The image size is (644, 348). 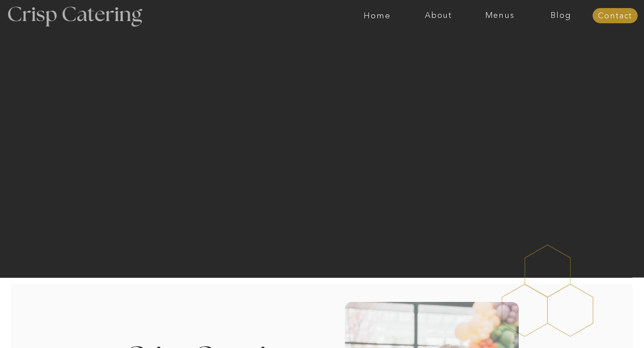 I want to click on a: About, so click(x=438, y=16).